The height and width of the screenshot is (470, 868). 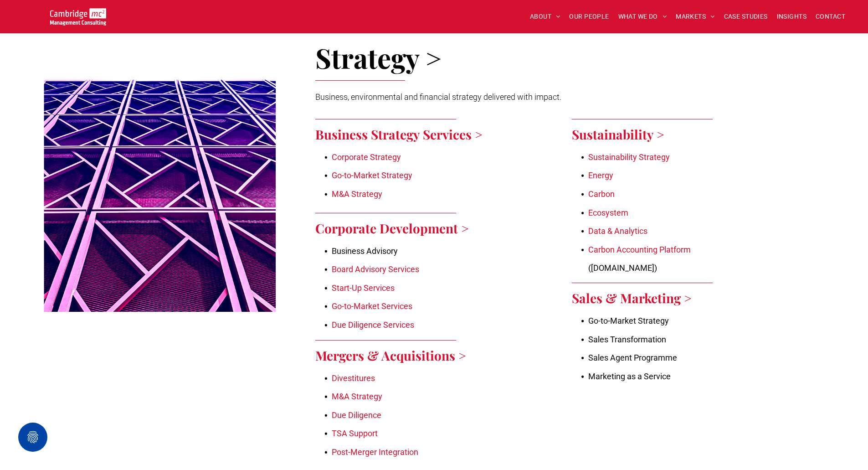 I want to click on span: Sales Transformation, so click(x=627, y=339).